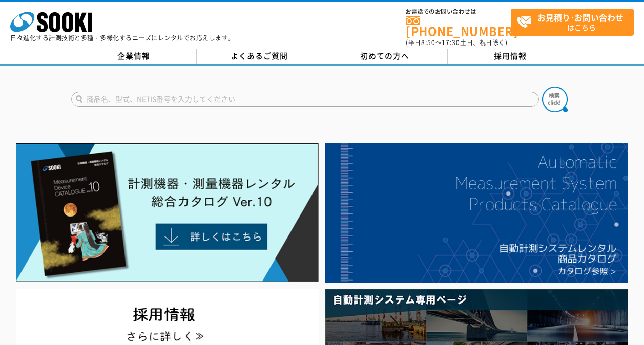 The height and width of the screenshot is (345, 644). Describe the element at coordinates (511, 56) in the screenshot. I see `a: 採用情報` at that location.